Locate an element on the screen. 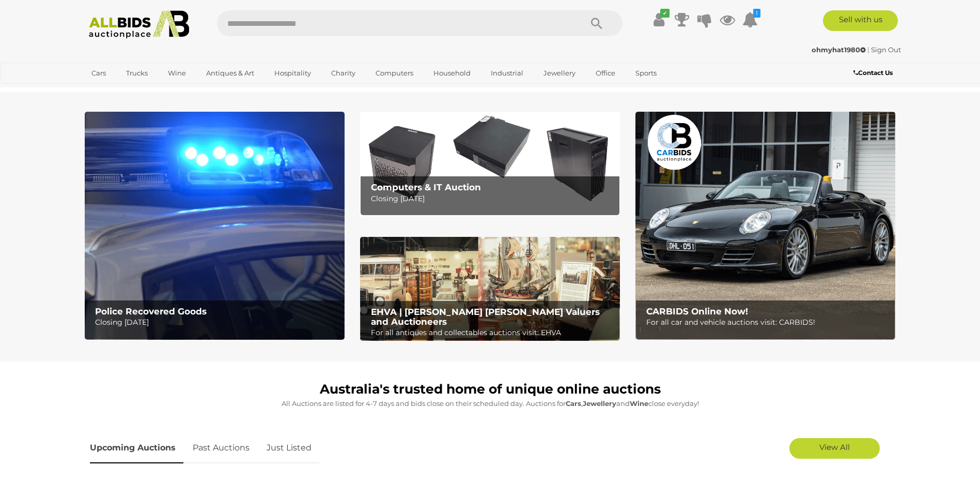 This screenshot has height=482, width=980. a: Sell with us is located at coordinates (861, 21).